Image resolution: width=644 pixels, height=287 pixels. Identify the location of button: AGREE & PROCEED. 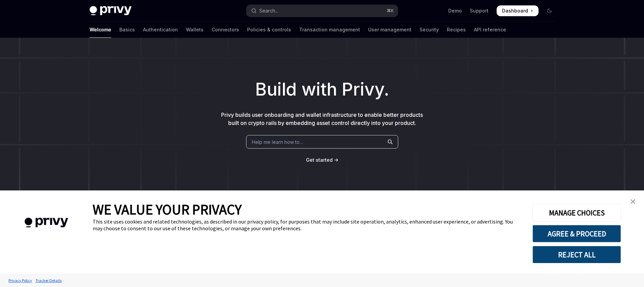
(577, 234).